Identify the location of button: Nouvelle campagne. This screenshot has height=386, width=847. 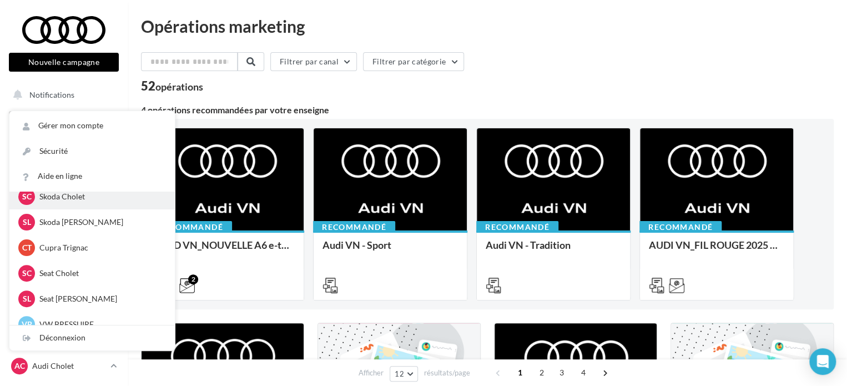
(64, 62).